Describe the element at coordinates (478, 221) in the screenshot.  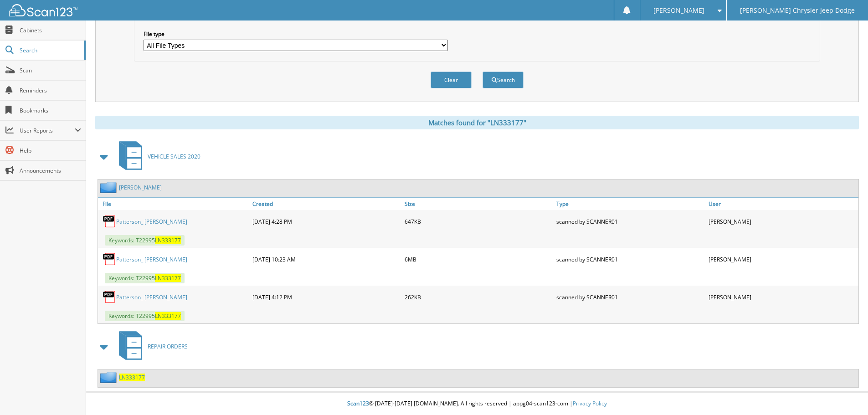
I see `div: 647KB` at that location.